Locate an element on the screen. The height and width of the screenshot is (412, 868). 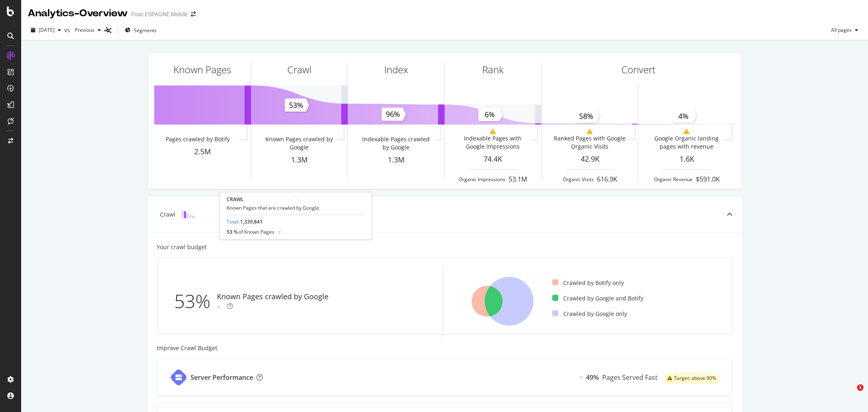
img: block-icon is located at coordinates (188, 214).